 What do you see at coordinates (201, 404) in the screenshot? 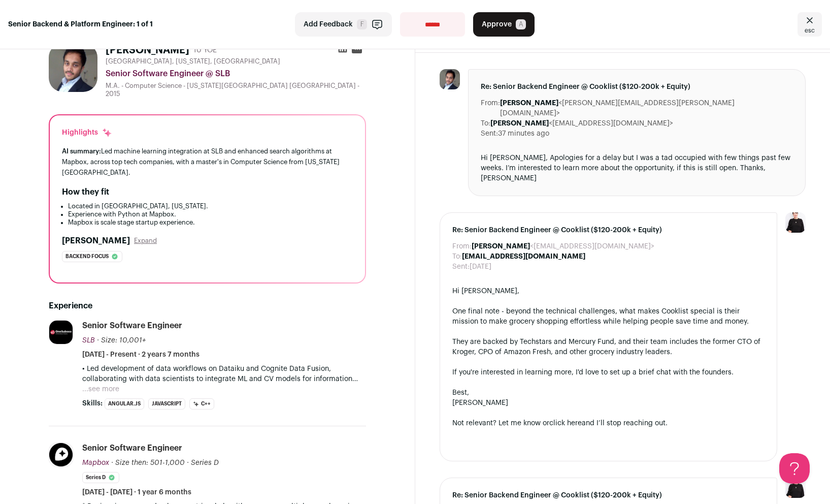
I see `li: C++` at bounding box center [201, 404].